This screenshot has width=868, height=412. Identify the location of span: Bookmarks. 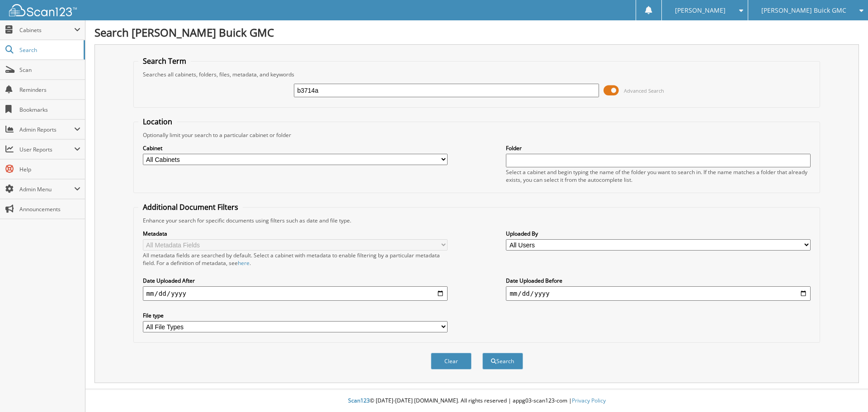
(50, 109).